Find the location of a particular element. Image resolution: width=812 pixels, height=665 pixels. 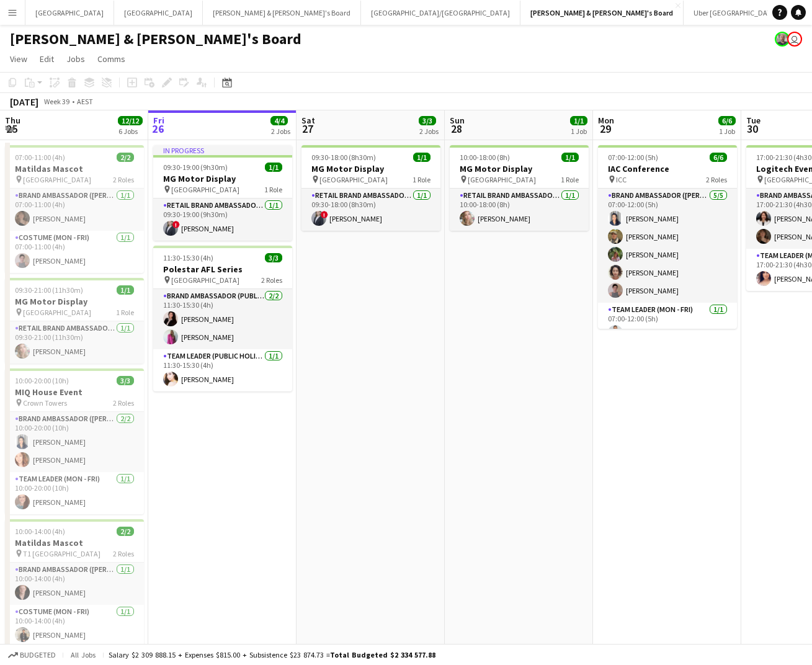

span: 09:30-19:00 (9h30m) is located at coordinates (196, 167).